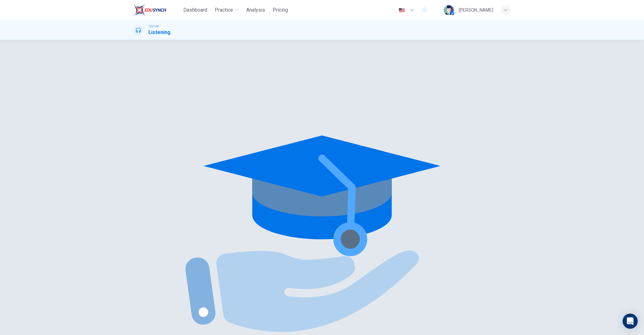 This screenshot has height=335, width=644. What do you see at coordinates (195, 10) in the screenshot?
I see `button: Dashboard` at bounding box center [195, 10].